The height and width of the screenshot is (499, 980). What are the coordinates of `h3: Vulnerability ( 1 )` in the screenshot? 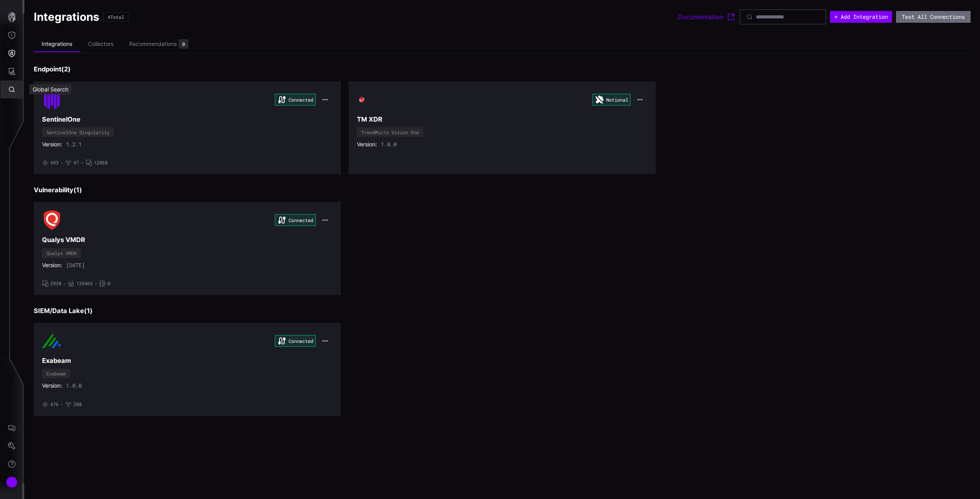 It's located at (502, 189).